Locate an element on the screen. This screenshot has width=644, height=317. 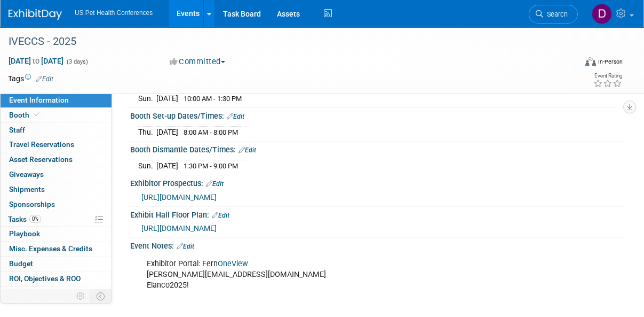
td: Personalize Event Tab Strip is located at coordinates (81, 296).